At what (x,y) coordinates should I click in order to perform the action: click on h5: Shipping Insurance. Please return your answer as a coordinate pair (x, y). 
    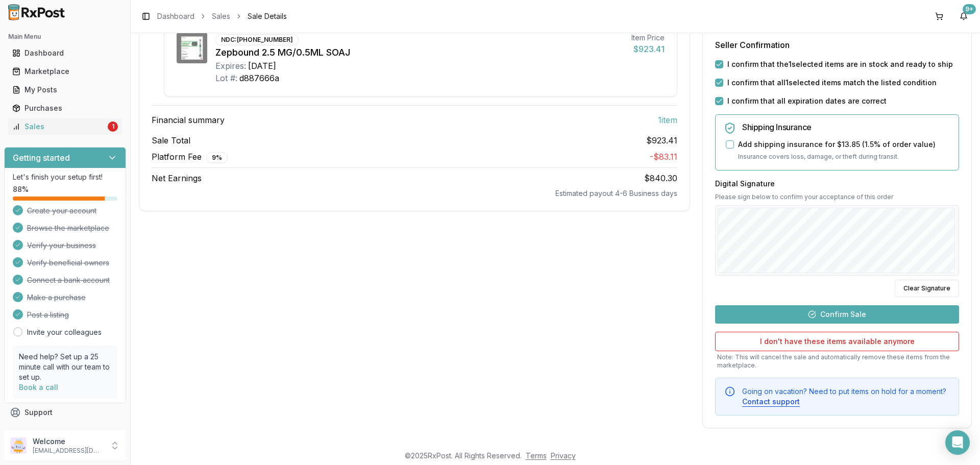
    Looking at the image, I should click on (846, 127).